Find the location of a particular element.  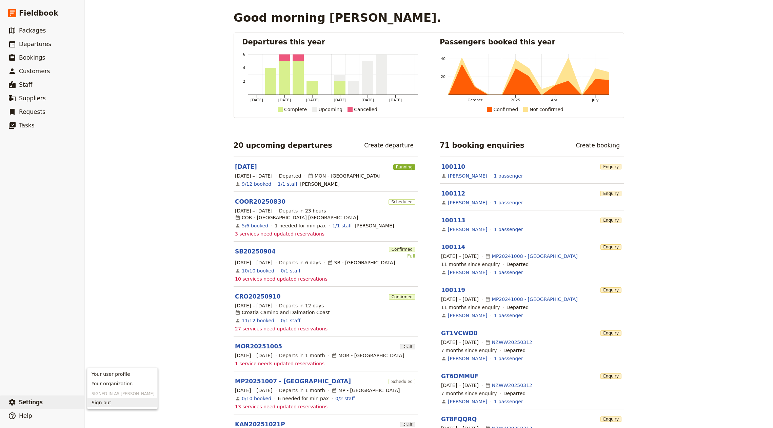

div: Not confirmed is located at coordinates (546, 109).